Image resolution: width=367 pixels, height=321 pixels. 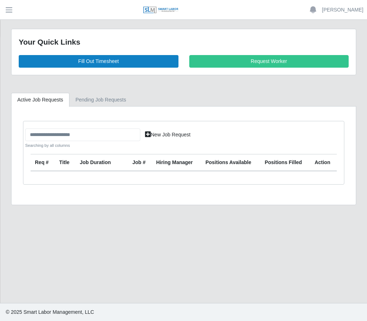 What do you see at coordinates (140, 163) in the screenshot?
I see `th: Job #` at bounding box center [140, 163].